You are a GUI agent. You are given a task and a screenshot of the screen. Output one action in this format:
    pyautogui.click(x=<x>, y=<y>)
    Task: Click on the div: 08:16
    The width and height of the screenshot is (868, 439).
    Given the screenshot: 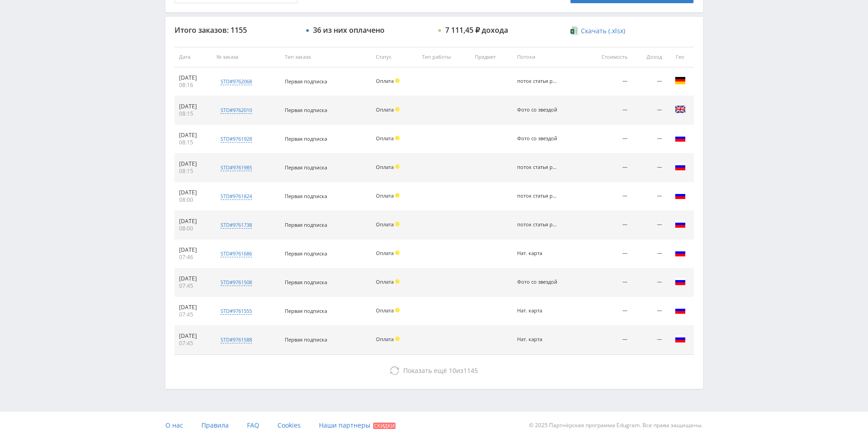 What is the action you would take?
    pyautogui.click(x=193, y=85)
    